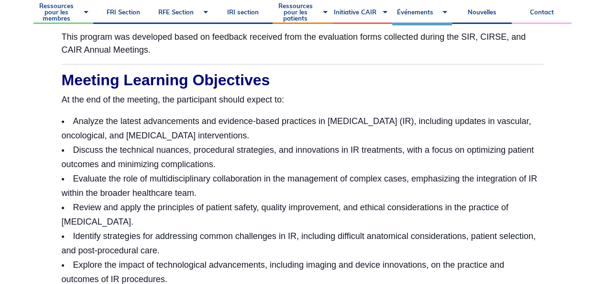  What do you see at coordinates (303, 157) in the screenshot?
I see `li: Discuss the technical nuances, procedural strategies, and innovations in IR treatments, with a fo...` at bounding box center [303, 157].